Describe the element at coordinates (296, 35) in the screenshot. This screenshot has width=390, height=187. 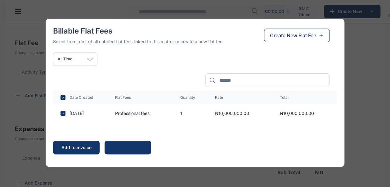
I see `button: Create New Flat Fee` at that location.